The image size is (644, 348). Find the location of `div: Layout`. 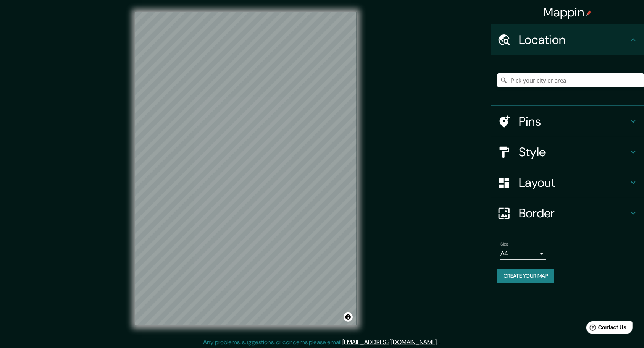

div: Layout is located at coordinates (567, 182).